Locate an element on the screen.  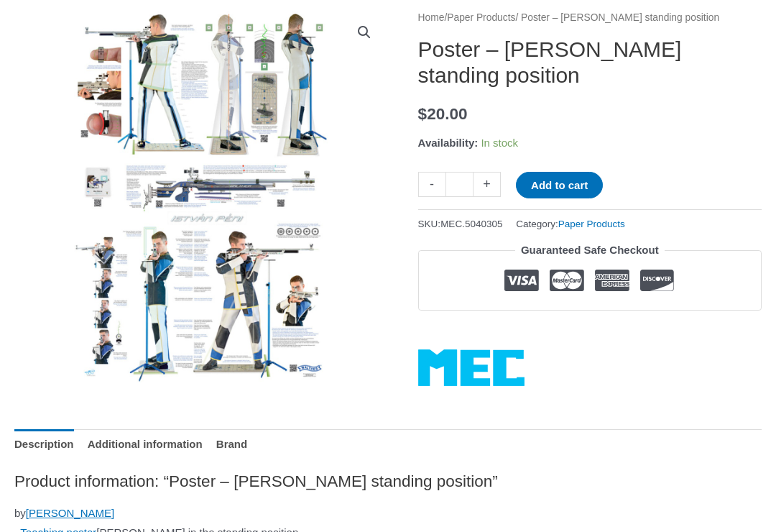
a: Brand is located at coordinates (231, 445).